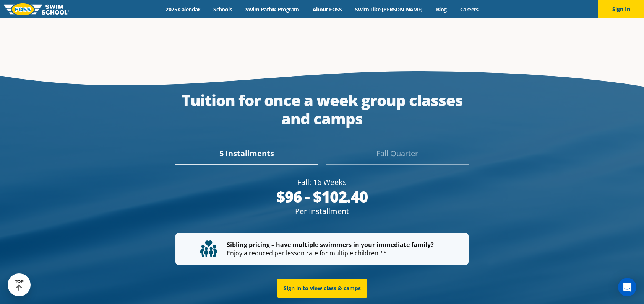 This screenshot has width=644, height=304. Describe the element at coordinates (330, 245) in the screenshot. I see `strong: Sibling pricing – have multiple swimmers in your immediate family?` at that location.